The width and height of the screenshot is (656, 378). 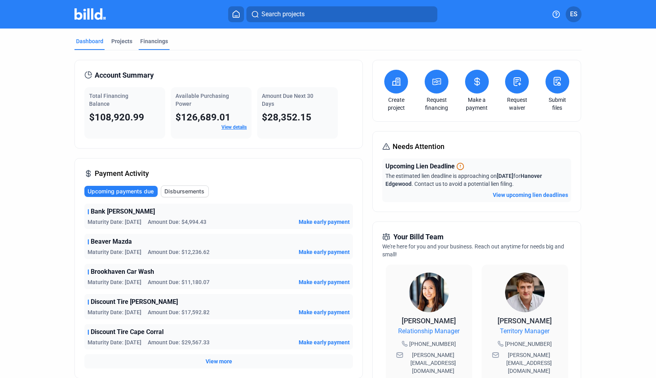 I want to click on div: Dashboard, so click(x=90, y=41).